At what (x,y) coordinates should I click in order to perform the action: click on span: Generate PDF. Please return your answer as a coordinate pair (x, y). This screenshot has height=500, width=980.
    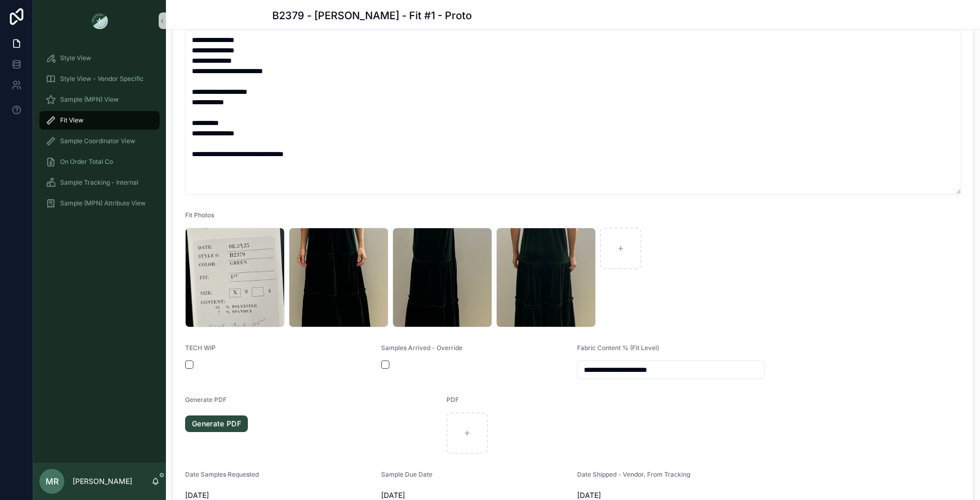
    Looking at the image, I should click on (206, 399).